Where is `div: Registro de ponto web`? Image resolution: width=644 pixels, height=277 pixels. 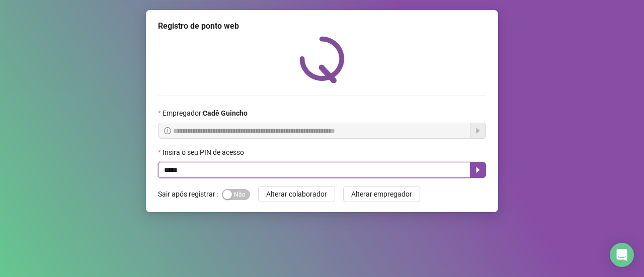 div: Registro de ponto web is located at coordinates (322, 26).